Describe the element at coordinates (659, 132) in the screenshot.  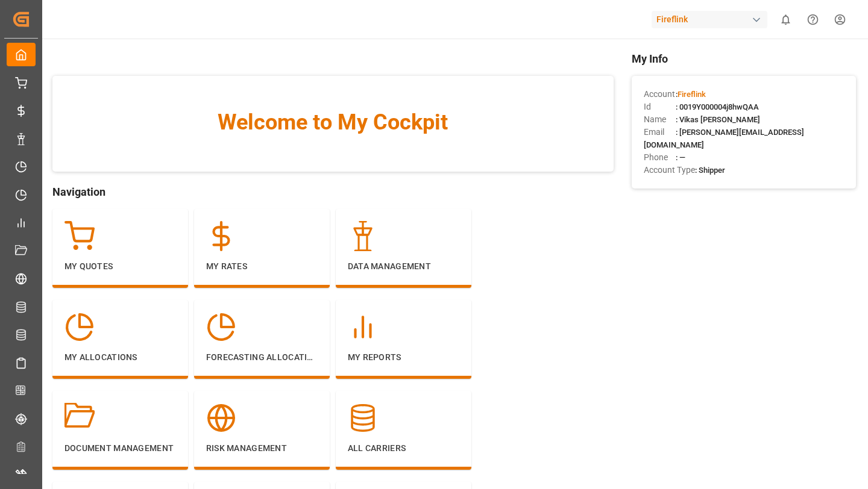
I see `span: Email` at that location.